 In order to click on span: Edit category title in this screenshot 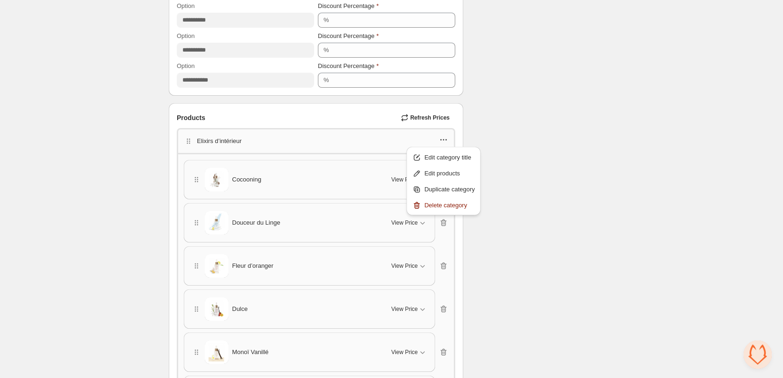, I will do `click(450, 158)`.